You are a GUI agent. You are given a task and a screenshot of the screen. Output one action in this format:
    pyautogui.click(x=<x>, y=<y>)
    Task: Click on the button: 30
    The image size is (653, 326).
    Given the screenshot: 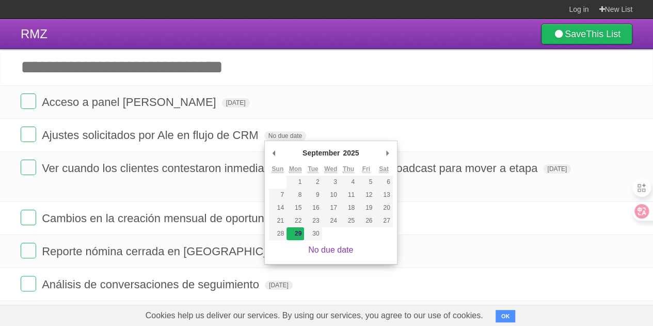 What is the action you would take?
    pyautogui.click(x=313, y=233)
    